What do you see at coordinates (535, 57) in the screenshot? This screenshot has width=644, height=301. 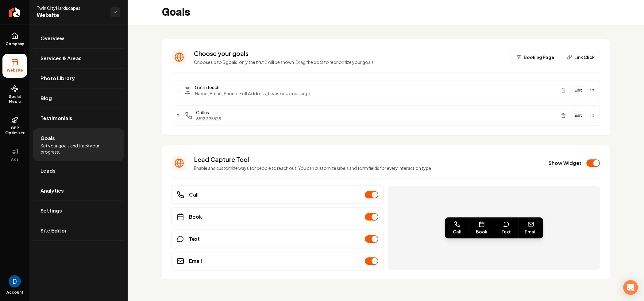 I see `button: Booking Page` at bounding box center [535, 57].